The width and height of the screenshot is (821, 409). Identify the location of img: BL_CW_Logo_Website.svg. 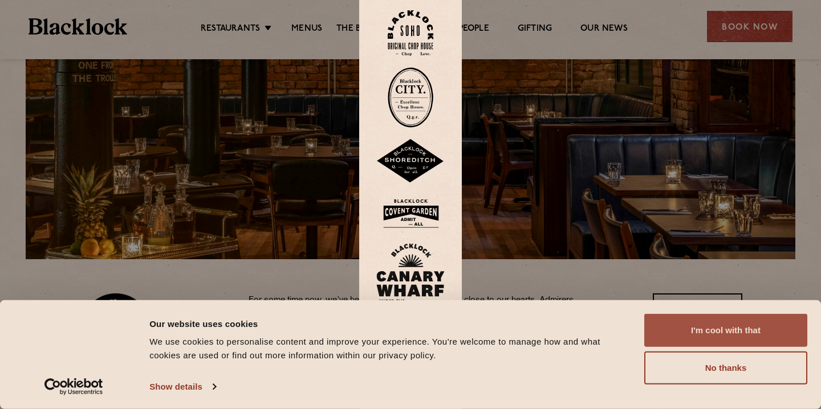
(410, 276).